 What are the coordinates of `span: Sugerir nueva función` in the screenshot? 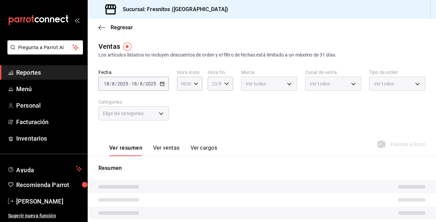 It's located at (45, 216).